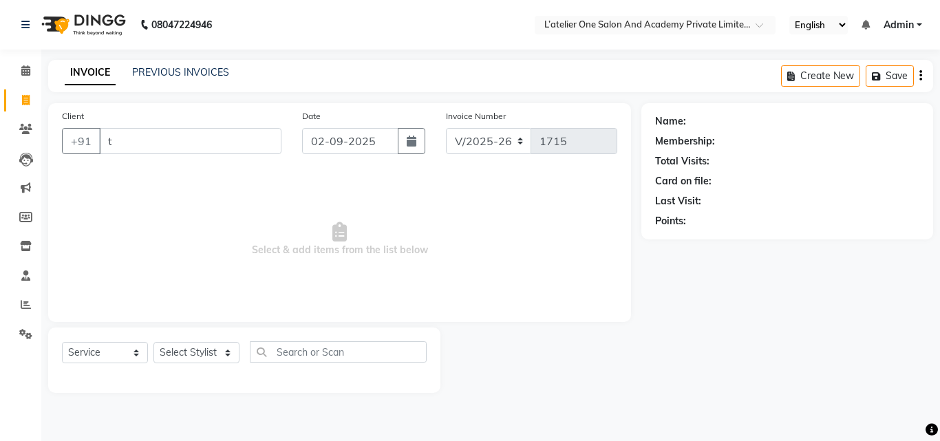  I want to click on button: Create New, so click(820, 76).